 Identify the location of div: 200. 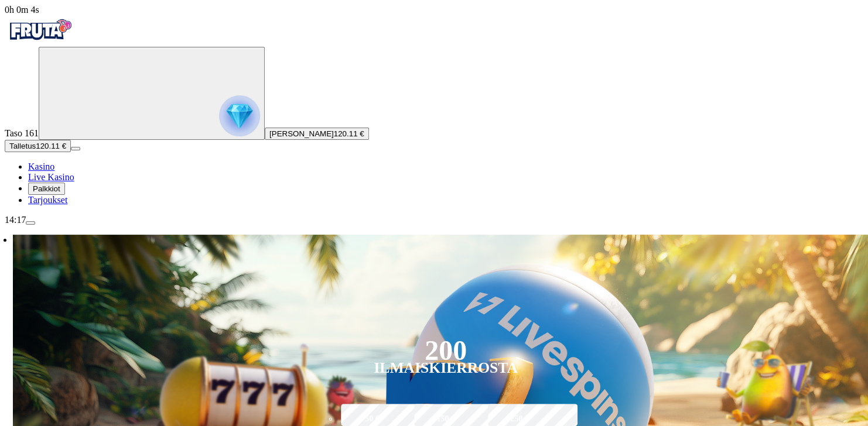
(446, 351).